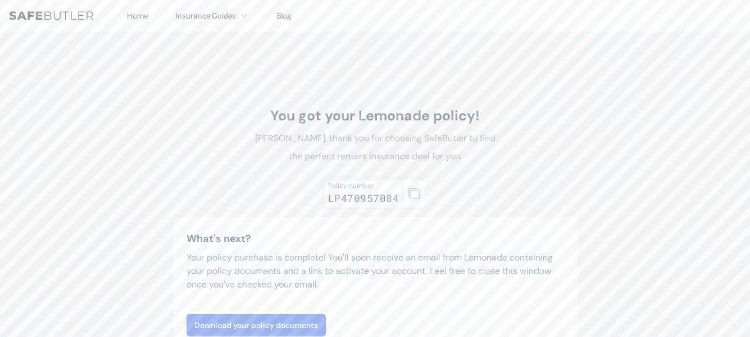 This screenshot has width=750, height=337. Describe the element at coordinates (375, 116) in the screenshot. I see `h1: You got your Lemonade policy!` at that location.